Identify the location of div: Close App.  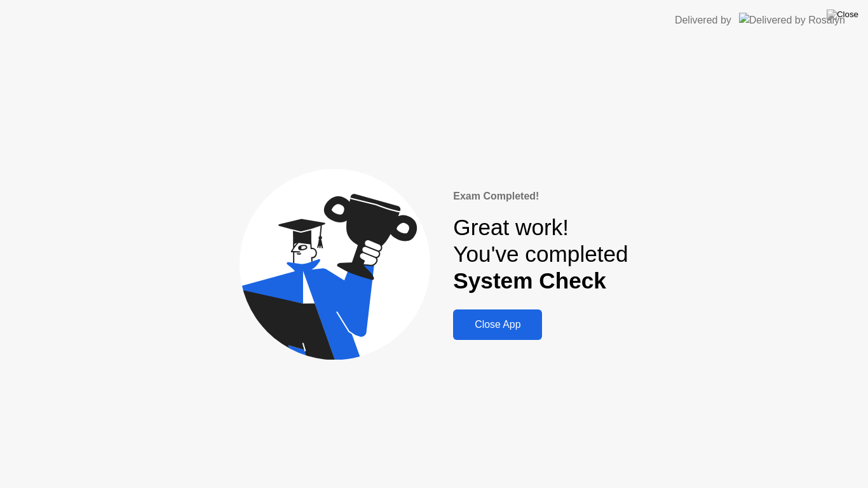
(498, 325).